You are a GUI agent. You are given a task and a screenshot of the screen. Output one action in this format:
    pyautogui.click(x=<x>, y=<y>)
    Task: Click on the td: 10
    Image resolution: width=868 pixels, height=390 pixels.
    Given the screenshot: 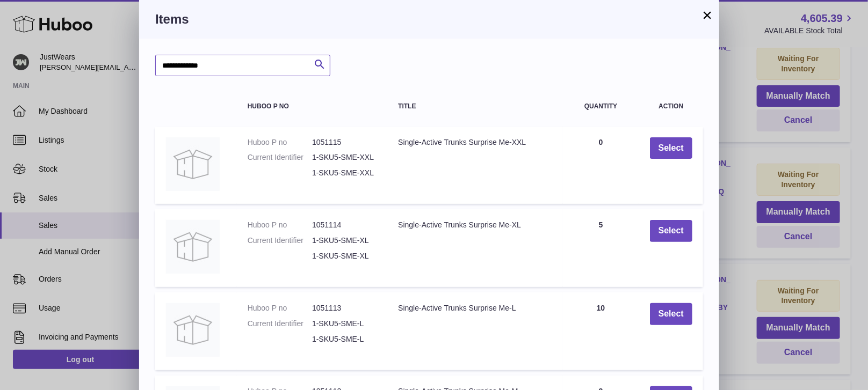 What is the action you would take?
    pyautogui.click(x=601, y=331)
    